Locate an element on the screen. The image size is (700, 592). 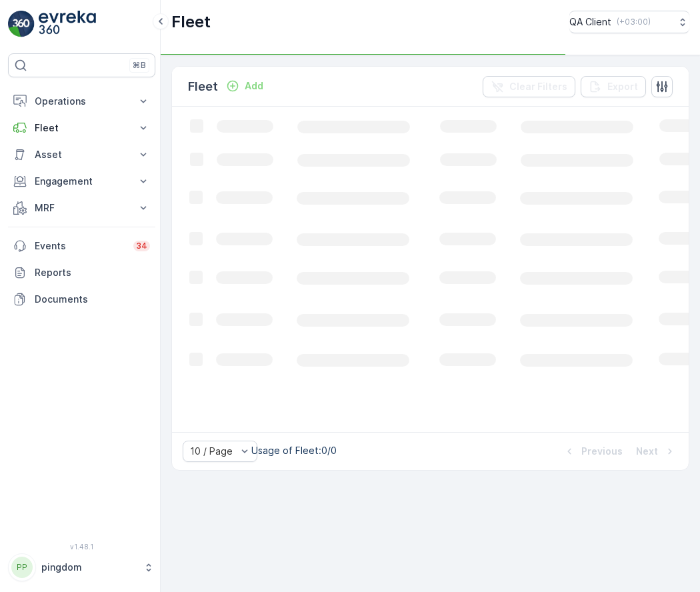
button: Operations is located at coordinates (82, 101).